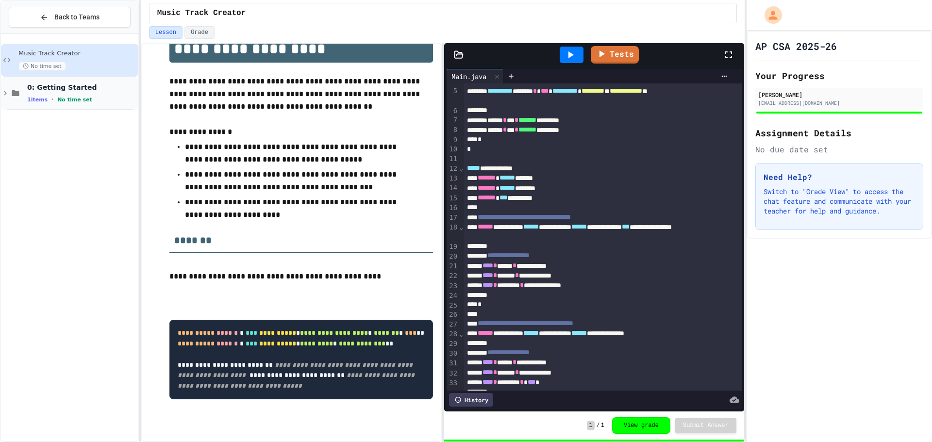 Image resolution: width=932 pixels, height=442 pixels. I want to click on div: 32, so click(452, 374).